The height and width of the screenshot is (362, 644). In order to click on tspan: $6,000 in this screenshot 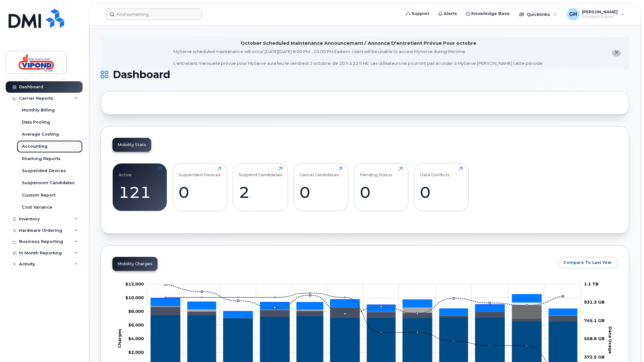, I will do `click(136, 325)`.